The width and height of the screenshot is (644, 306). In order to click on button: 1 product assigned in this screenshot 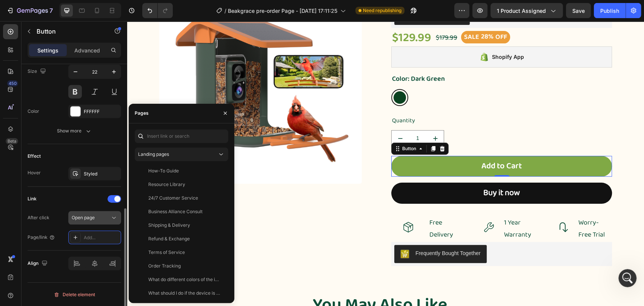, I will do `click(526, 10)`.